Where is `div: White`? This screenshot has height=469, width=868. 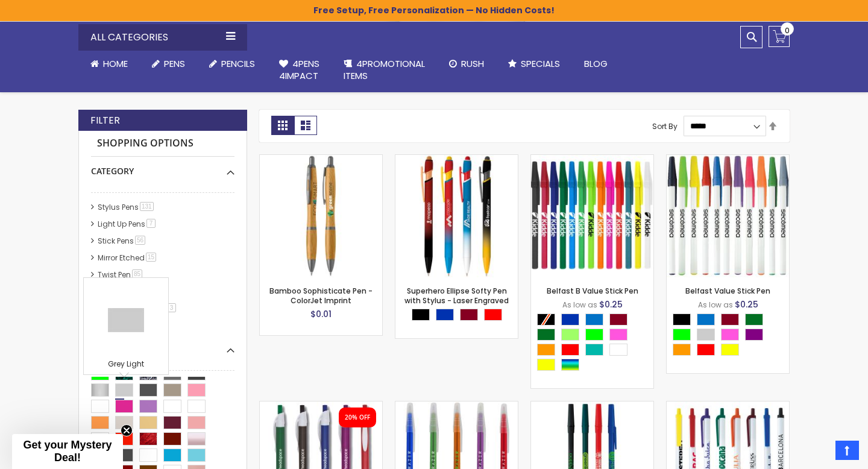
div: White is located at coordinates (619, 349).